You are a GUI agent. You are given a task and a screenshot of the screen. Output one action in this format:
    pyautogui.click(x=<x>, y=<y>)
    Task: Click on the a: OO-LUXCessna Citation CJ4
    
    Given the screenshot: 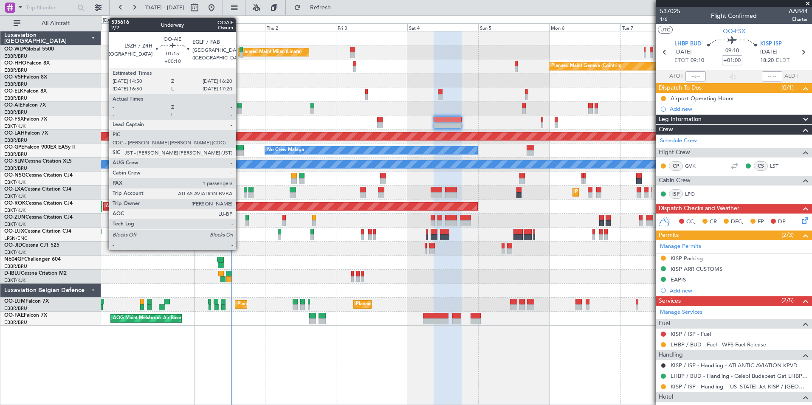 What is the action you would take?
    pyautogui.click(x=38, y=232)
    